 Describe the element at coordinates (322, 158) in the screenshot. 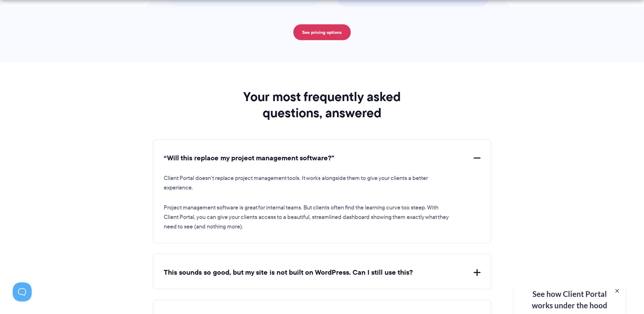

I see `button: “Will this replace my project management software?”` at that location.